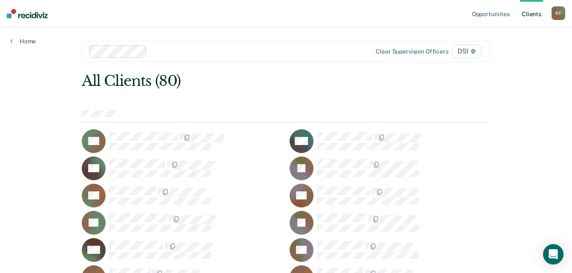 Image resolution: width=572 pixels, height=273 pixels. Describe the element at coordinates (245, 81) in the screenshot. I see `div: All Clients (80)` at that location.